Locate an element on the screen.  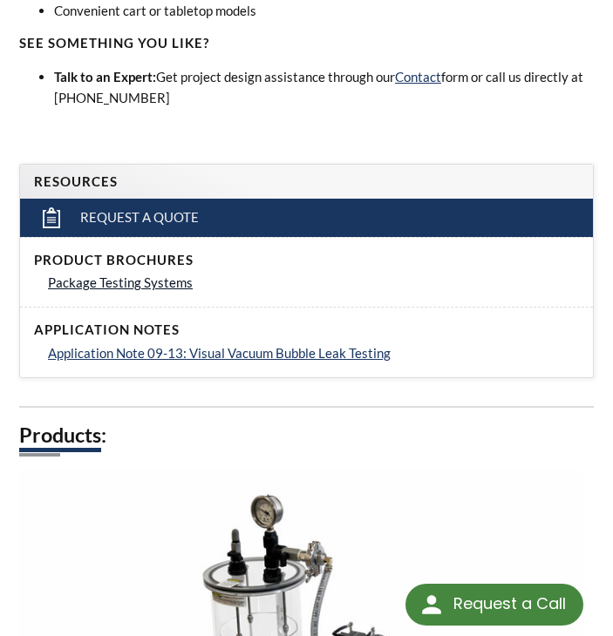
span: Request a Quote is located at coordinates (139, 218).